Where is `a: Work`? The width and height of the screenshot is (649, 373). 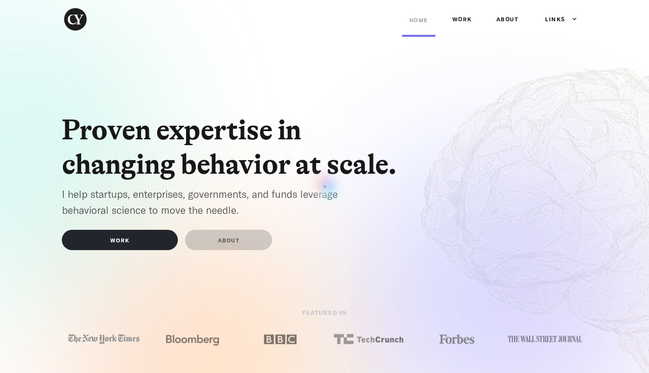 a: Work is located at coordinates (462, 19).